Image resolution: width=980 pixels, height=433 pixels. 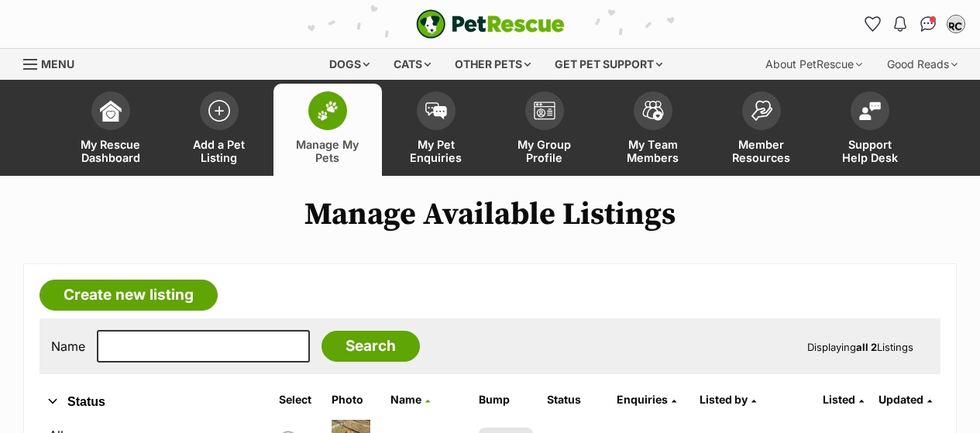 What do you see at coordinates (437, 129) in the screenshot?
I see `a: My Pet Enquiries` at bounding box center [437, 129].